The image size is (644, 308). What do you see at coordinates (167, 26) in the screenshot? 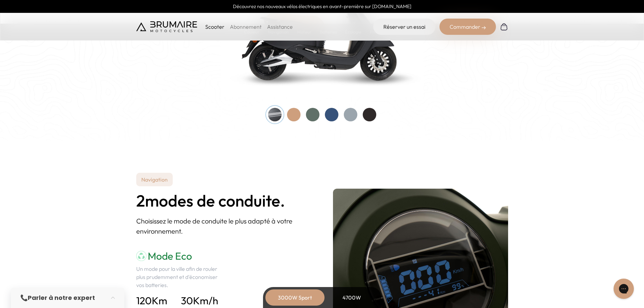
I see `img: Brumaire Motocycles` at bounding box center [167, 26].